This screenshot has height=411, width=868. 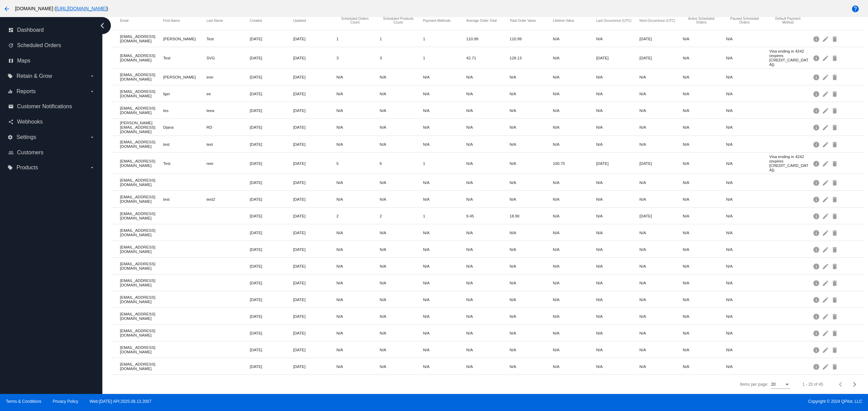 I want to click on i: update, so click(x=11, y=45).